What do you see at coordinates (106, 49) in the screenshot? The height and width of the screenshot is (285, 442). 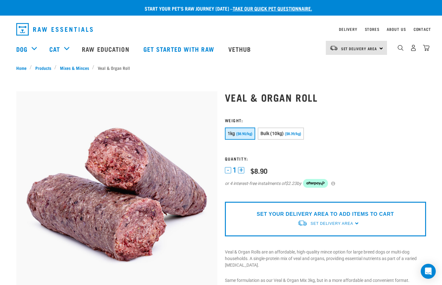 I see `a: Raw Education` at bounding box center [106, 49].